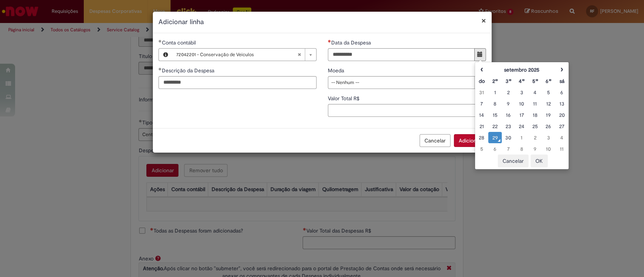 The height and width of the screenshot is (277, 644). I want to click on a: 72042201 - Conservação de VeiculosLimpar campo Conta contábil, so click(244, 55).